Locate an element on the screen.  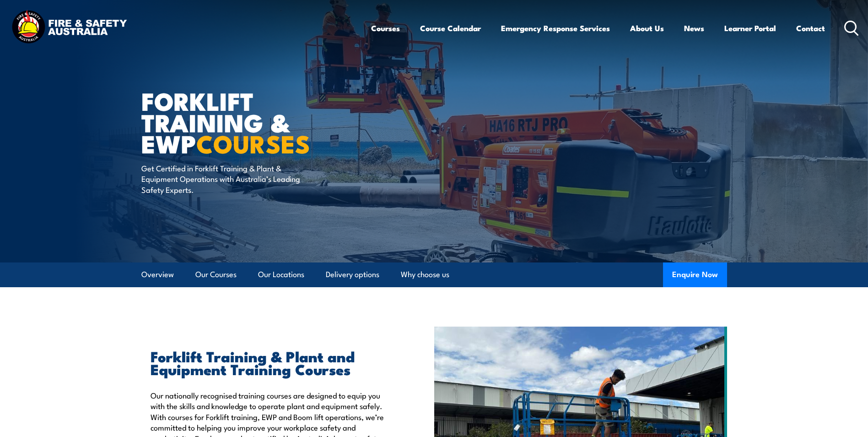
a: Course Calendar is located at coordinates (450, 28).